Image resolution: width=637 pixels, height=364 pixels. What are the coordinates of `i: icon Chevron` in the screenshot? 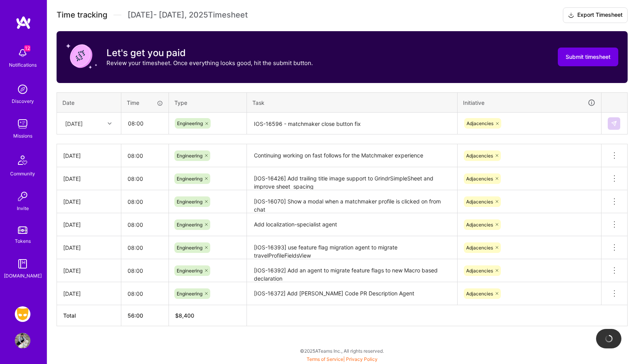 It's located at (110, 124).